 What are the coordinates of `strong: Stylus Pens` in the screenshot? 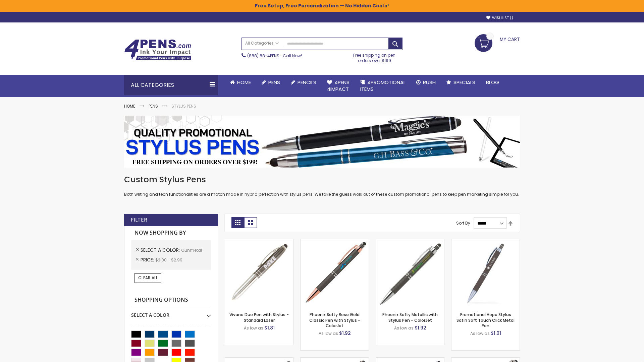 It's located at (184, 106).